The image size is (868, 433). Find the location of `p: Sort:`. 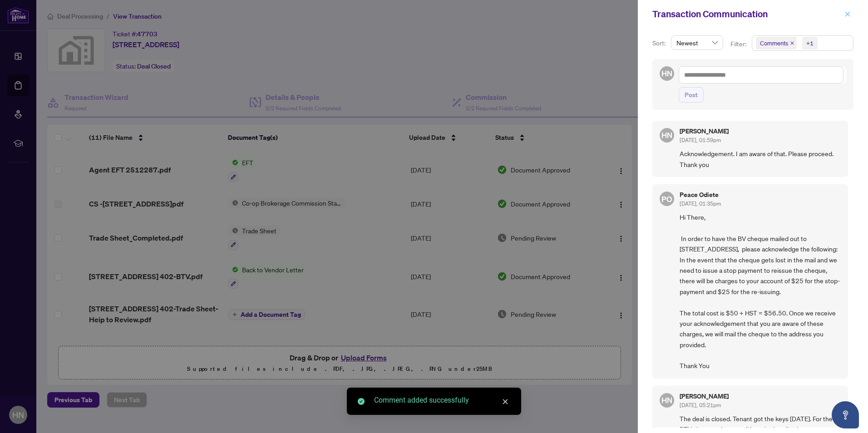

p: Sort: is located at coordinates (659, 43).